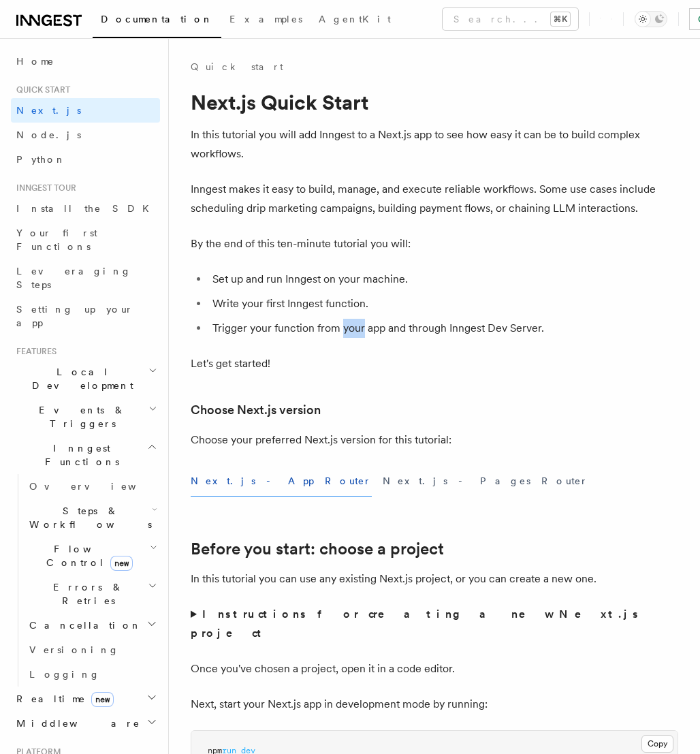 The width and height of the screenshot is (700, 754). I want to click on span: Next.js, so click(48, 110).